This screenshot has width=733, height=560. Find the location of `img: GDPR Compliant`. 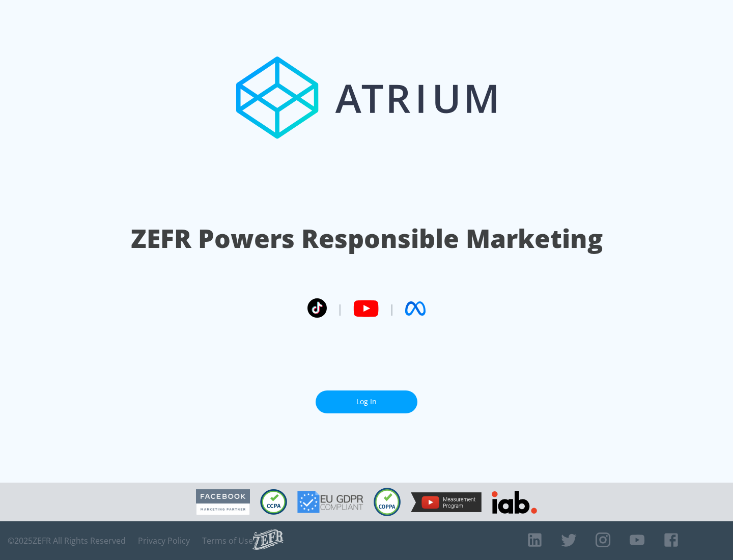

img: GDPR Compliant is located at coordinates (330, 502).